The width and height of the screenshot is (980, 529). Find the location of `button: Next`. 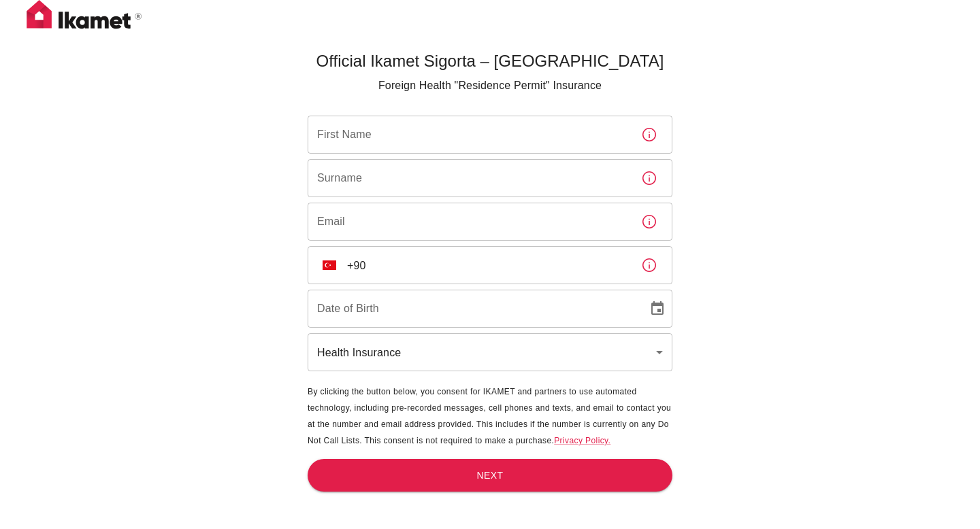

button: Next is located at coordinates (490, 476).